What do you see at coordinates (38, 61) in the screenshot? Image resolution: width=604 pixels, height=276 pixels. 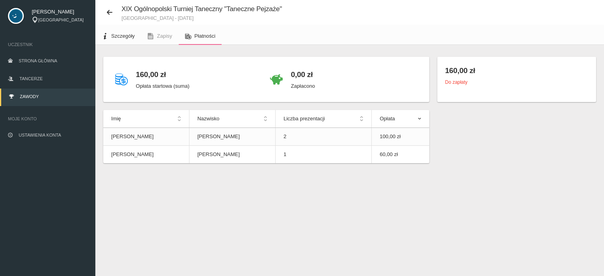 I see `span: Strona główna` at bounding box center [38, 61].